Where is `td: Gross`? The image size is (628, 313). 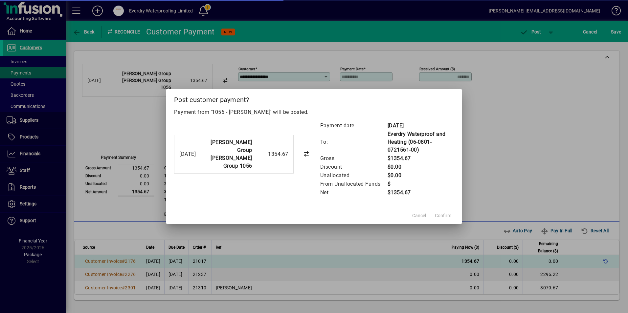
td: Gross is located at coordinates (354, 159).